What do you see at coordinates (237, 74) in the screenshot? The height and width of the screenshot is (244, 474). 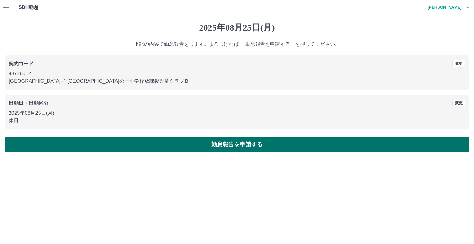 I see `p: 43726012` at bounding box center [237, 74].